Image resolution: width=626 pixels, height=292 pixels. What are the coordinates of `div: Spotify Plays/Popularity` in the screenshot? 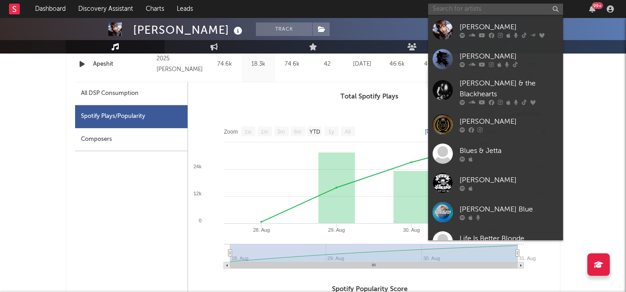 It's located at (131, 116).